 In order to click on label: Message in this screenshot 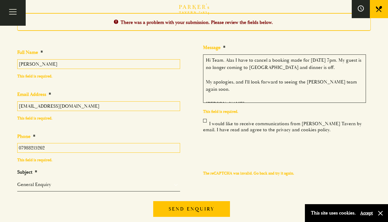, I will do `click(214, 47)`.